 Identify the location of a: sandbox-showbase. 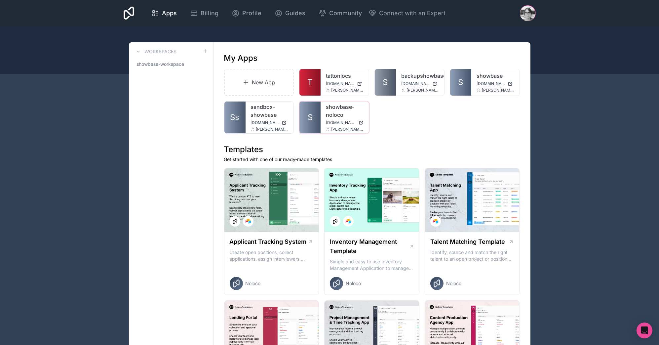
(270, 111).